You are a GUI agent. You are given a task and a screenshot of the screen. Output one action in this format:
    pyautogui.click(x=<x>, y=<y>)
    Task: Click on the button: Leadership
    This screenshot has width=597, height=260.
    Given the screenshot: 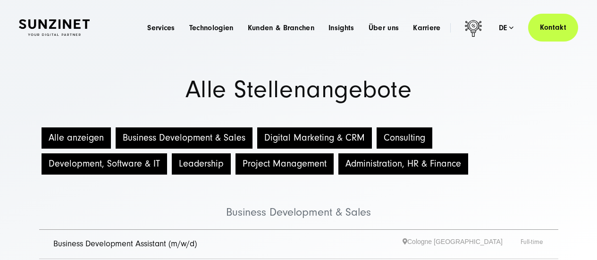 What is the action you would take?
    pyautogui.click(x=201, y=164)
    